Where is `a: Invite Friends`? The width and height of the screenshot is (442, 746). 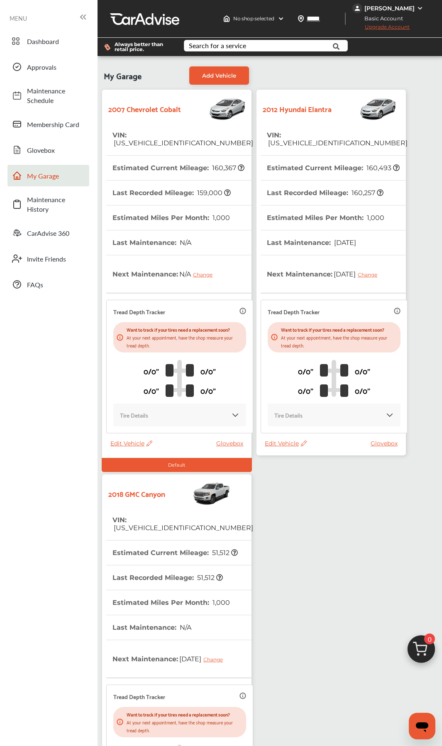
a: Invite Friends is located at coordinates (48, 259).